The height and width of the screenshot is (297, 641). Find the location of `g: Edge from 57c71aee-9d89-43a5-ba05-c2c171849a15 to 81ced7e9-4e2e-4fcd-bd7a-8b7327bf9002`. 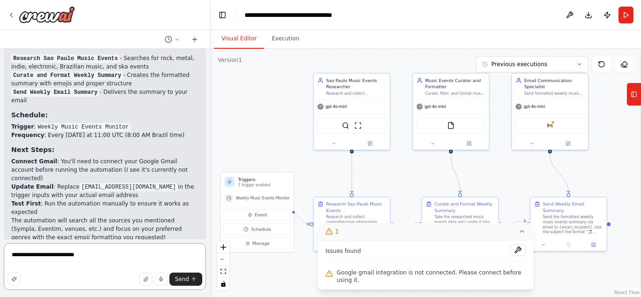

g: Edge from 57c71aee-9d89-43a5-ba05-c2c171849a15 to 81ced7e9-4e2e-4fcd-bd7a-8b7327bf9002 is located at coordinates (351, 173).